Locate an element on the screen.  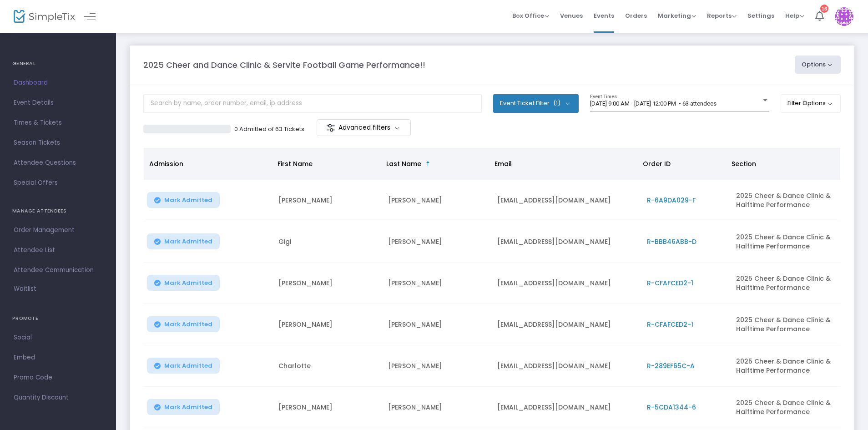
td: Gigi is located at coordinates (327, 242).